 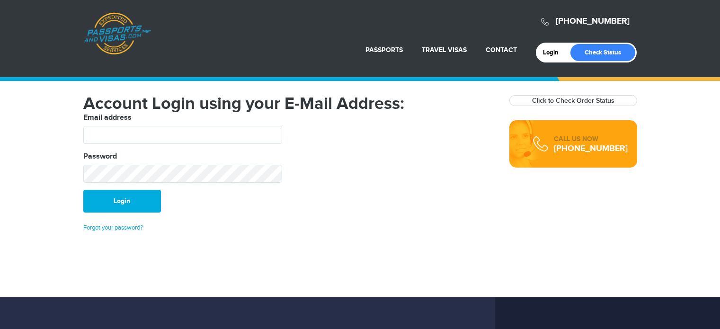 What do you see at coordinates (444, 50) in the screenshot?
I see `a: Travel Visas` at bounding box center [444, 50].